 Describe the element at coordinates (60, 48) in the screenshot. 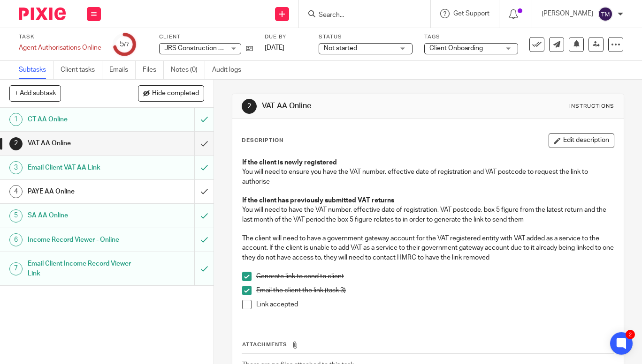

I see `div: Agent Authorisations Online` at that location.